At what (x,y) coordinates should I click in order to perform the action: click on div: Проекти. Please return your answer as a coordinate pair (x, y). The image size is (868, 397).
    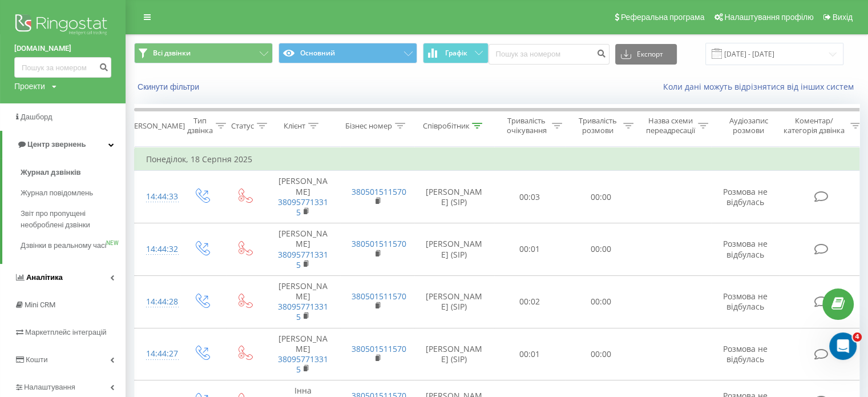
    Looking at the image, I should click on (30, 86).